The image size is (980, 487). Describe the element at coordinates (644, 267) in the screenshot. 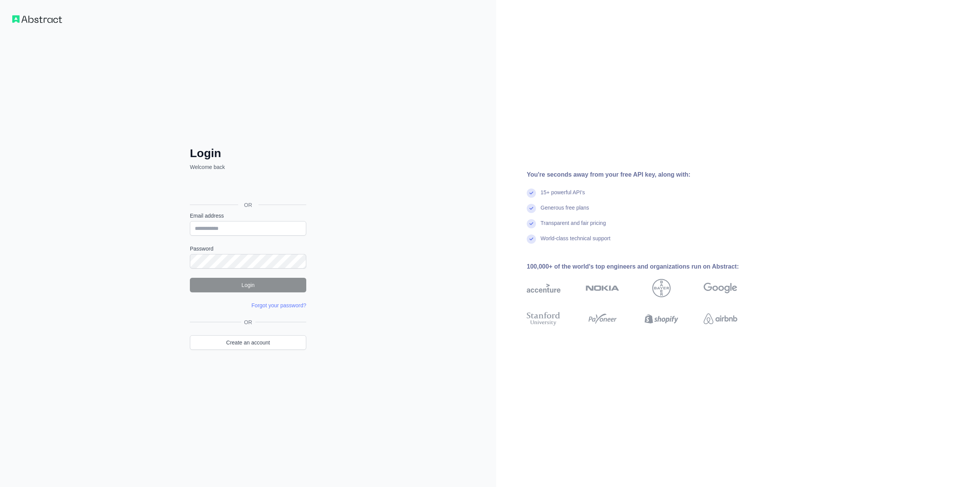

I see `div: 100,000+ of the world's top engineers and organizations run on Abstract:` at that location.